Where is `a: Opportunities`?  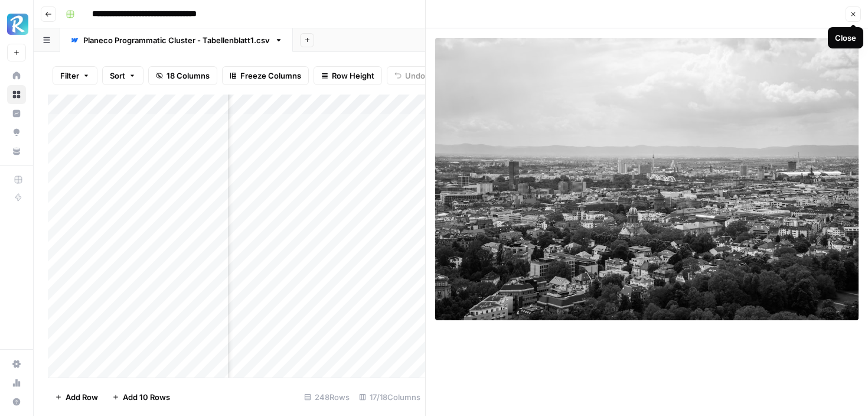 a: Opportunities is located at coordinates (17, 132).